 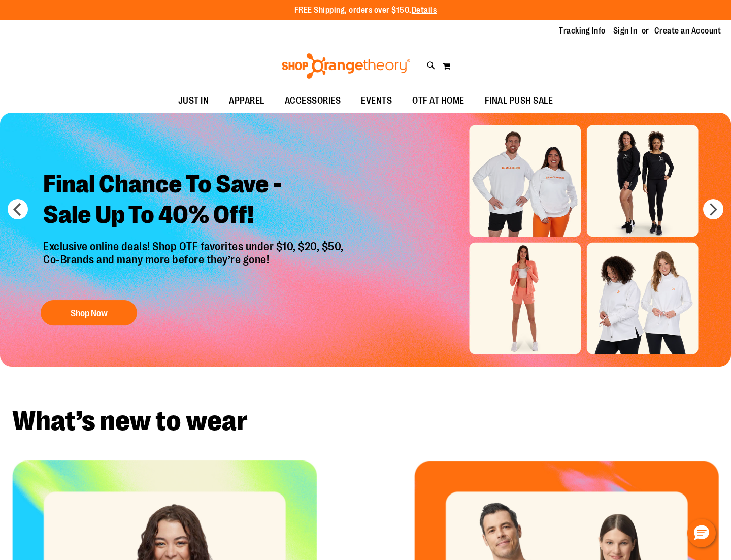 I want to click on span: OTF AT HOME, so click(x=438, y=101).